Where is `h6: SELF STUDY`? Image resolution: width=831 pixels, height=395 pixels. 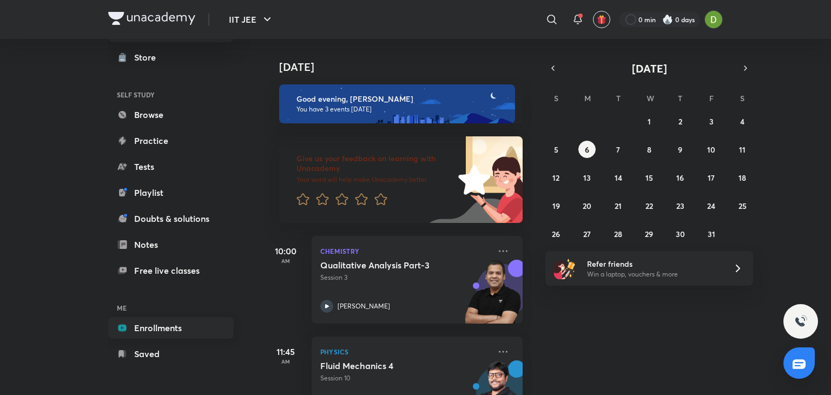
h6: SELF STUDY is located at coordinates (171, 95).